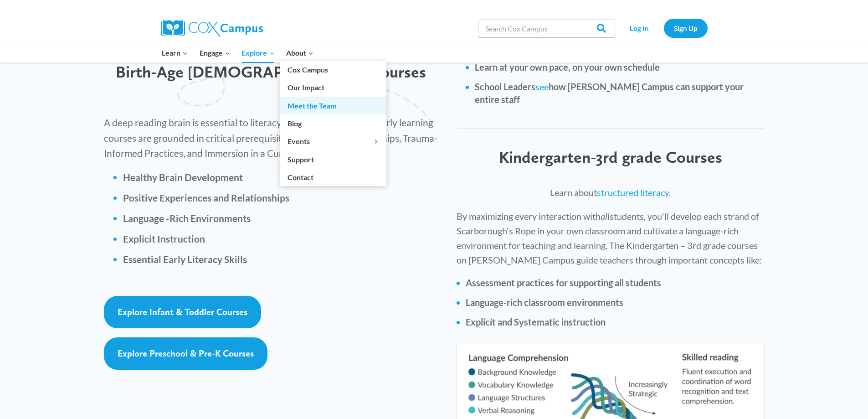 The image size is (868, 419). I want to click on strong: Assessment practices for supporting all students, so click(563, 283).